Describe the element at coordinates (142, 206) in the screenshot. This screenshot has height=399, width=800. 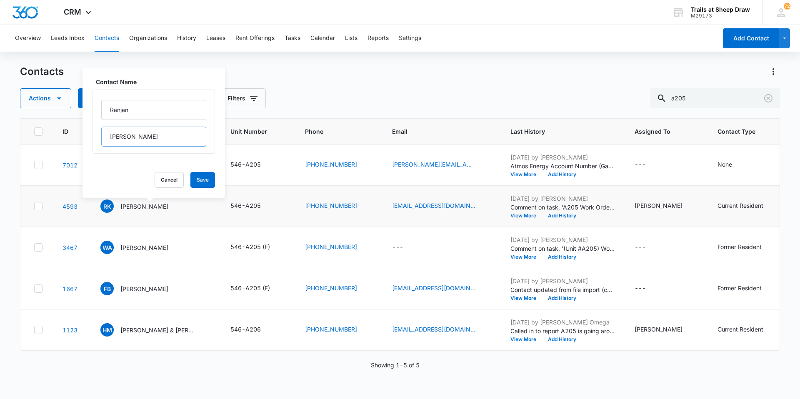
I see `div: Contact Name - Ranjan Kumar Mohanty - Select to Edit Field` at that location.